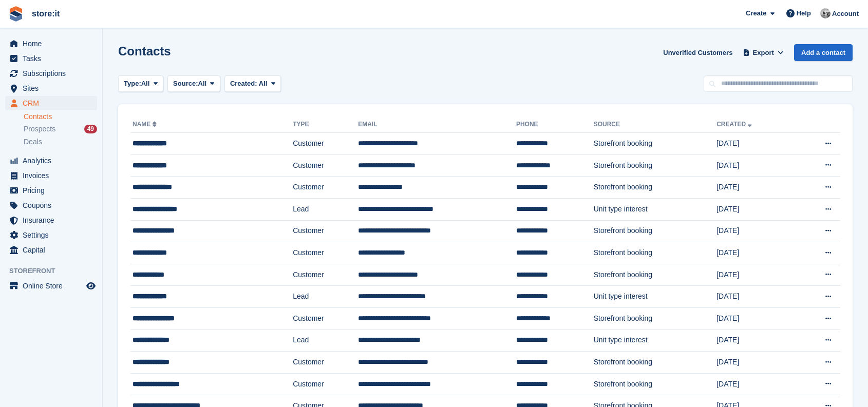 The width and height of the screenshot is (868, 407). I want to click on span: Home, so click(53, 44).